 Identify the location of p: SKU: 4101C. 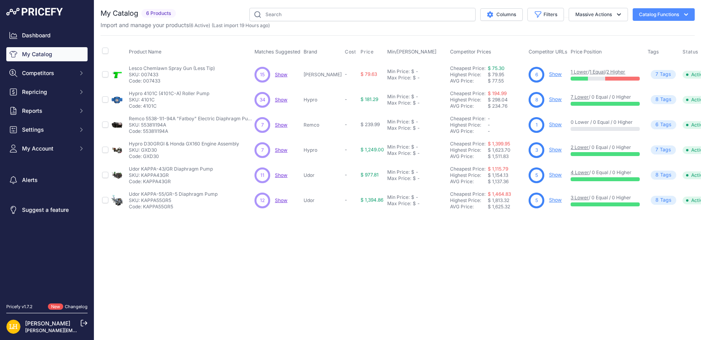
(169, 100).